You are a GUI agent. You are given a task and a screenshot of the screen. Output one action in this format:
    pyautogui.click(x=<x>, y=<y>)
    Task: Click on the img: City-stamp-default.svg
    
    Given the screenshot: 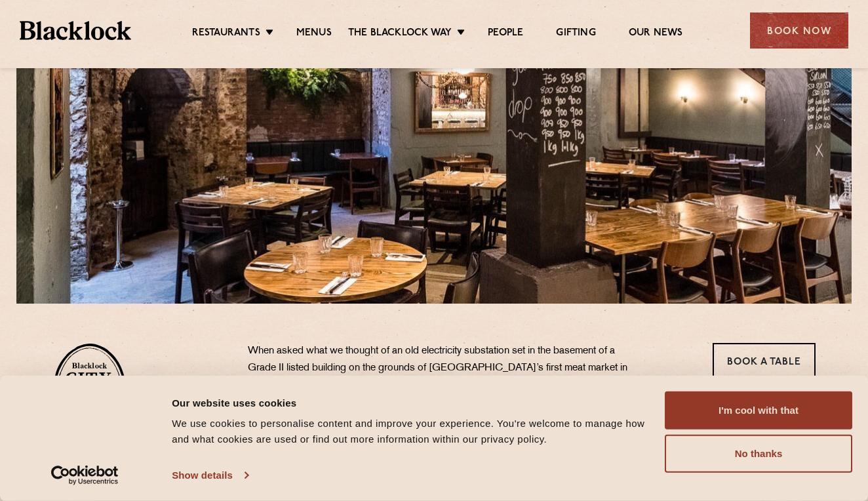 What is the action you would take?
    pyautogui.click(x=89, y=392)
    